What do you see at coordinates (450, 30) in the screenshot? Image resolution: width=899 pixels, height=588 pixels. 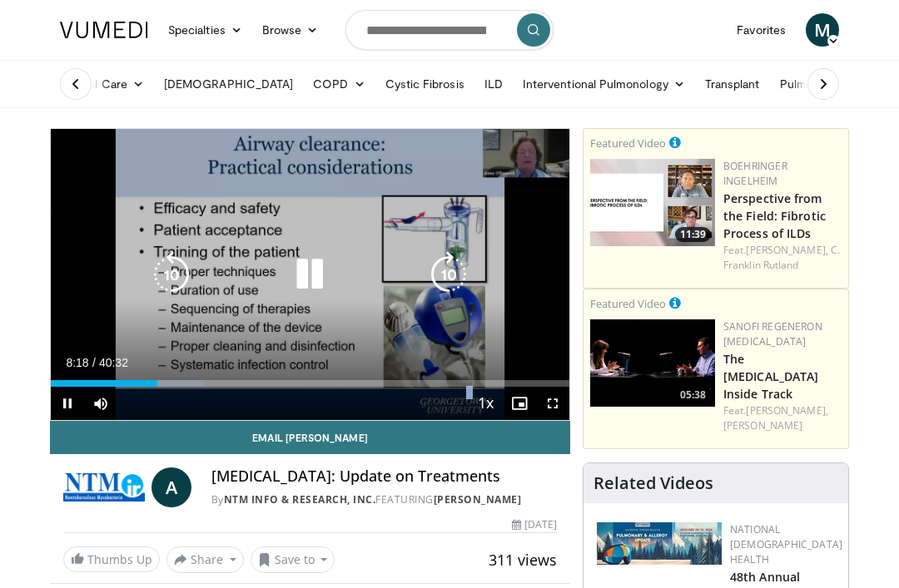 I see `input: Search topics, interventions` at bounding box center [450, 30].